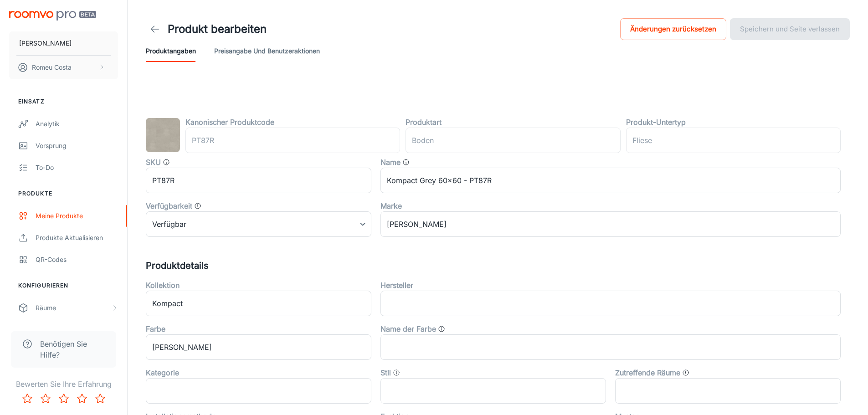 The width and height of the screenshot is (868, 415). Describe the element at coordinates (64, 399) in the screenshot. I see `button: Rate 3 star` at that location.